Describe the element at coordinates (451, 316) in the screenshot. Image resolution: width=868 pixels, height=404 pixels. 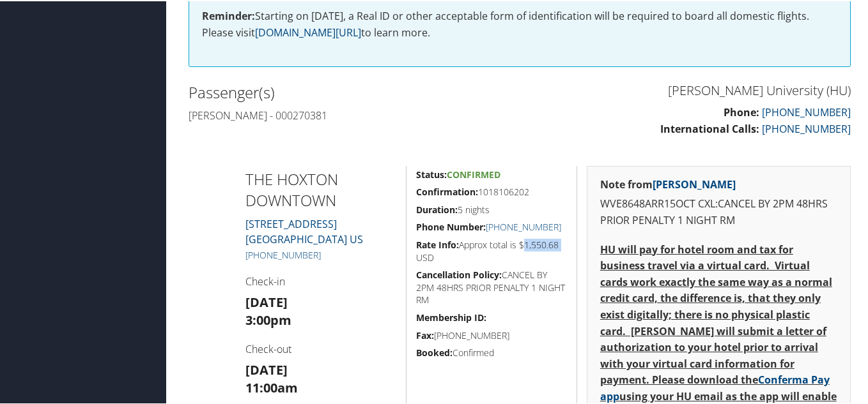
I see `strong: Membership ID:` at that location.